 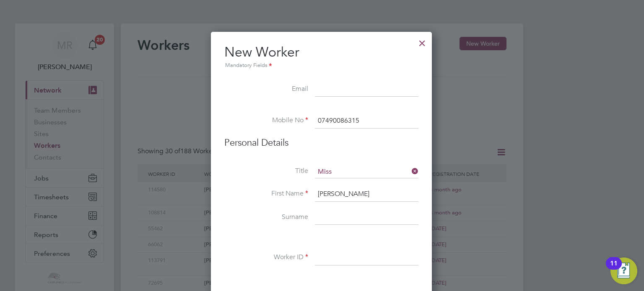 I want to click on label: First Name, so click(x=266, y=194).